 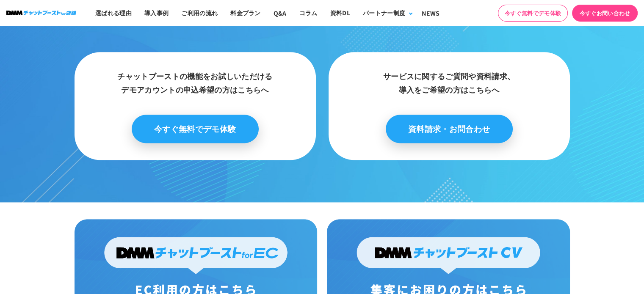 I want to click on h3: チャットブーストの機能をお試しいただける デモアカウントの申込希望の方はこちらへ, so click(x=195, y=83).